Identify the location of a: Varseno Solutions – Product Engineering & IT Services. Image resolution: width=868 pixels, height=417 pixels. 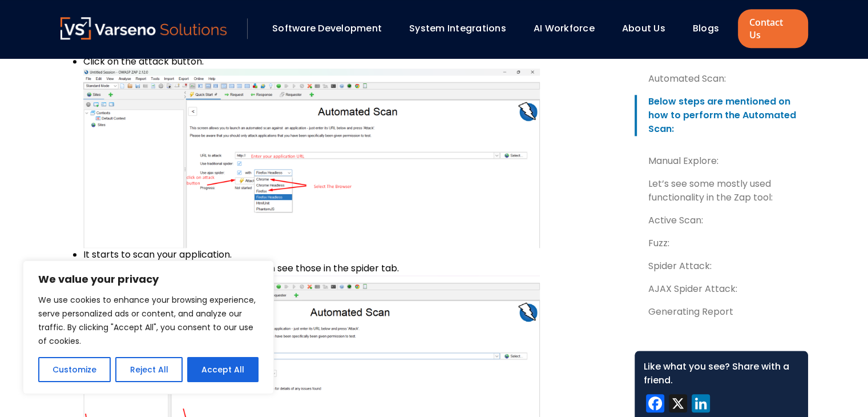
(144, 29).